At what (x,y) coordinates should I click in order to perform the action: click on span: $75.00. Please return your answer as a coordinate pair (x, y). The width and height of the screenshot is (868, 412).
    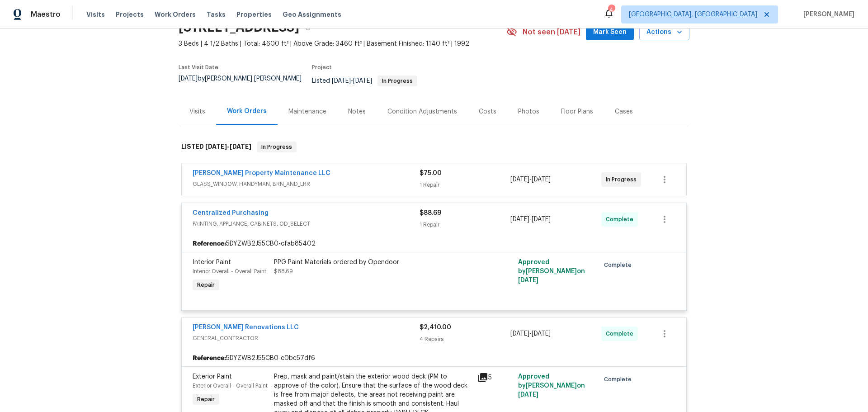
    Looking at the image, I should click on (430, 173).